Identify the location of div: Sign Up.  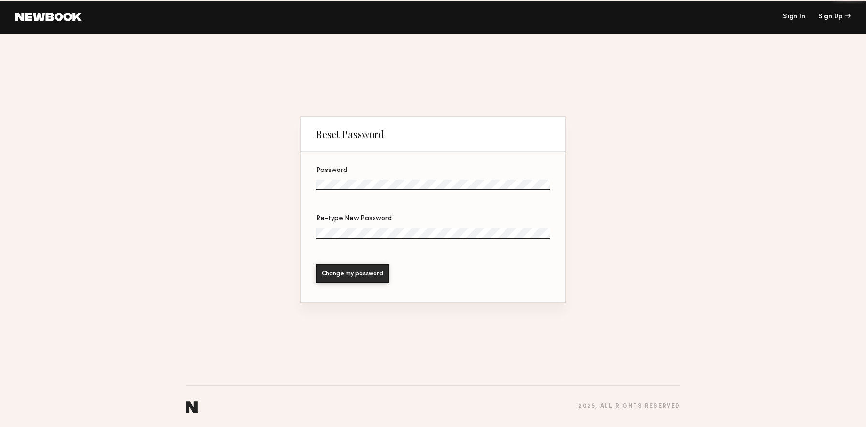
(834, 17).